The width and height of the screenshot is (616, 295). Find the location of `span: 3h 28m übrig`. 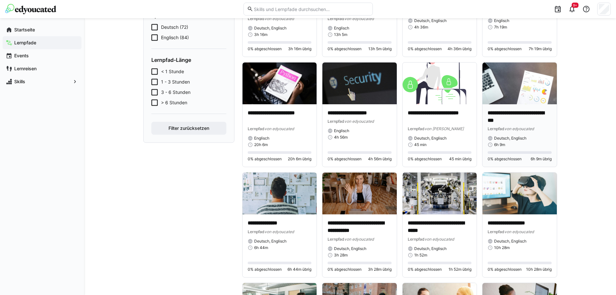

span: 3h 28m übrig is located at coordinates (380, 269).